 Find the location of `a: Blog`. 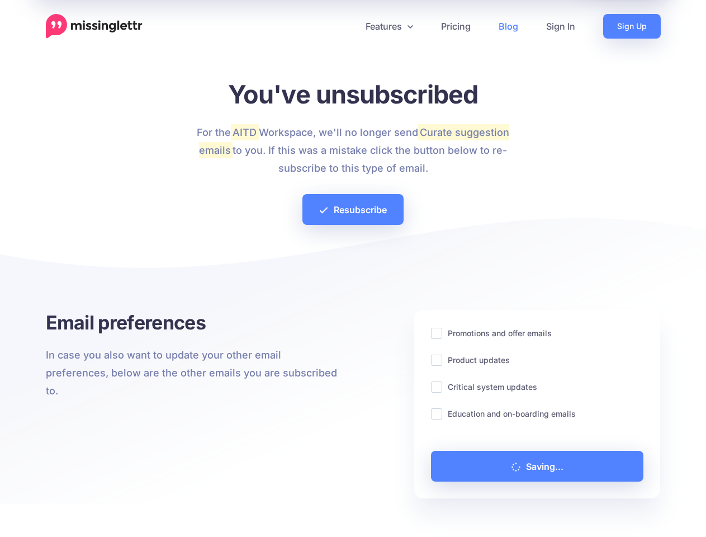

a: Blog is located at coordinates (508, 26).